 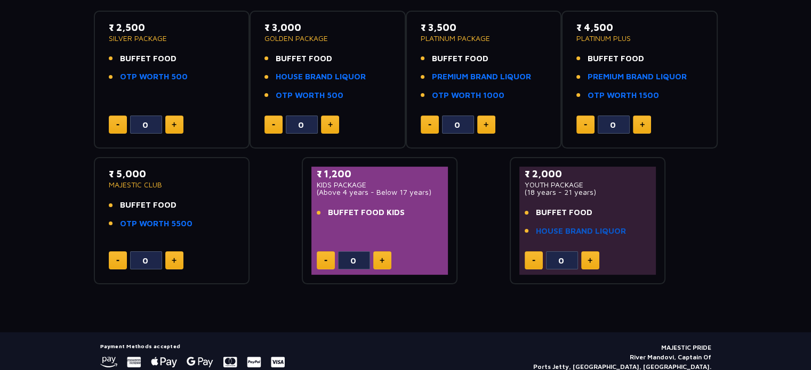 I want to click on p: YOUTH PACKAGE, so click(x=587, y=185).